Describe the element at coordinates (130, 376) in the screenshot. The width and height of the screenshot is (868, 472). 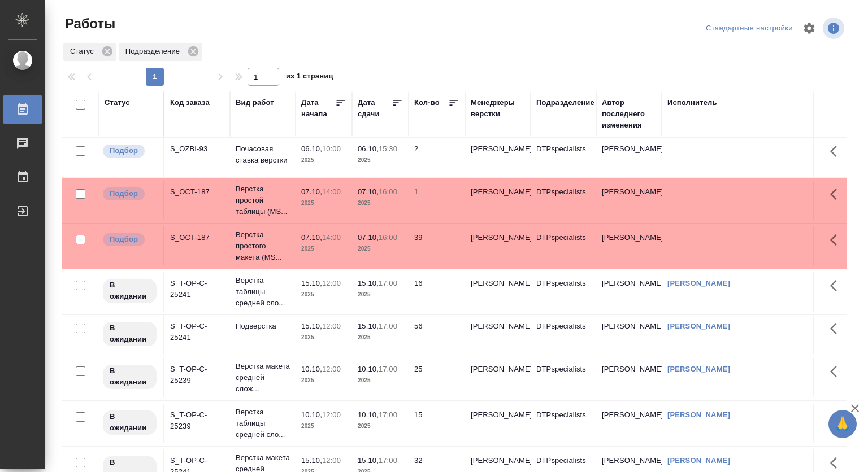
I see `div: Исполнитель назначен, приступать к работе пока рано` at that location.